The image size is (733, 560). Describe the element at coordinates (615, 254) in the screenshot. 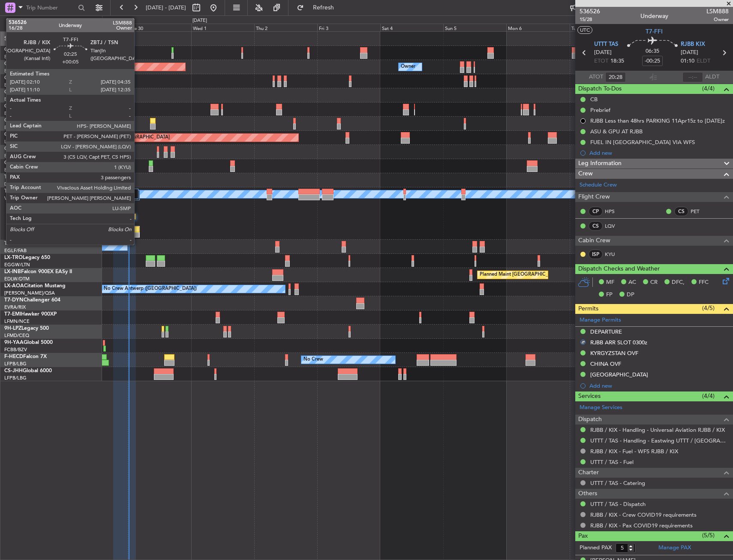

I see `a: KYU` at that location.